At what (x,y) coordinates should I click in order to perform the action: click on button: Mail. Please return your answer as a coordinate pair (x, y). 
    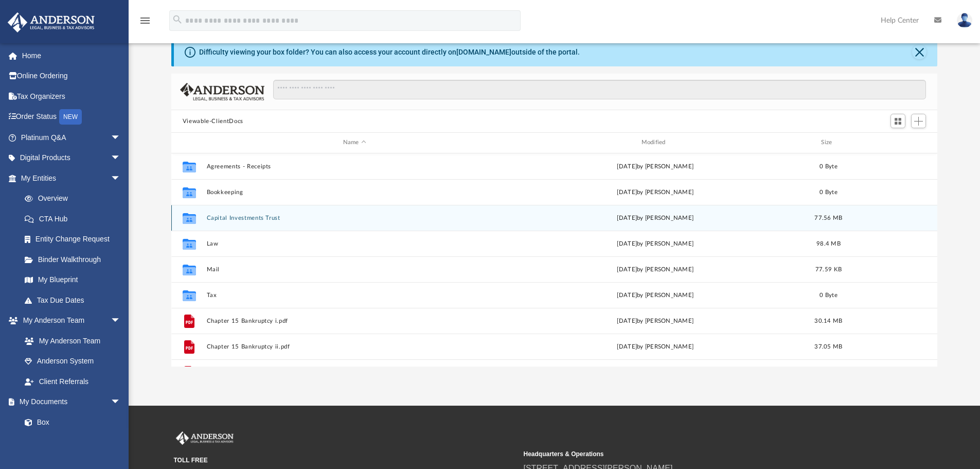
    Looking at the image, I should click on (355, 269).